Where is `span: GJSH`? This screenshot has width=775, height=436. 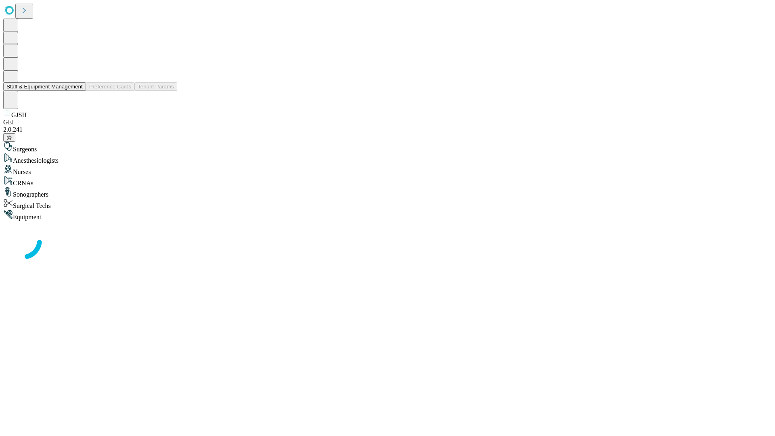
span: GJSH is located at coordinates (19, 115).